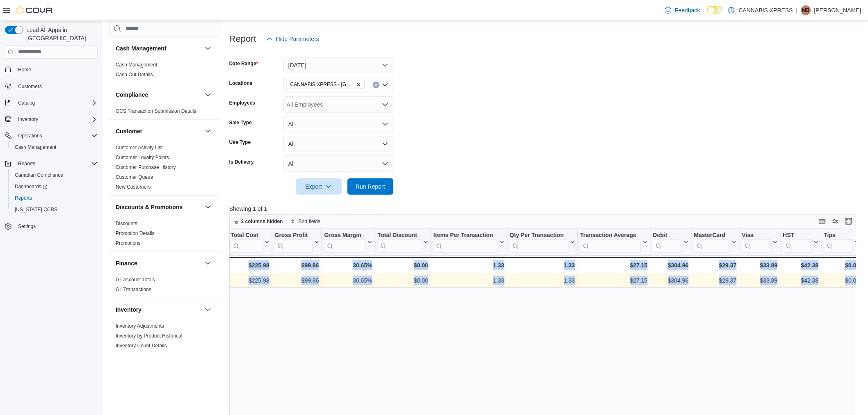 The width and height of the screenshot is (868, 415). Describe the element at coordinates (807, 10) in the screenshot. I see `div: Maggie Baillargeon` at that location.